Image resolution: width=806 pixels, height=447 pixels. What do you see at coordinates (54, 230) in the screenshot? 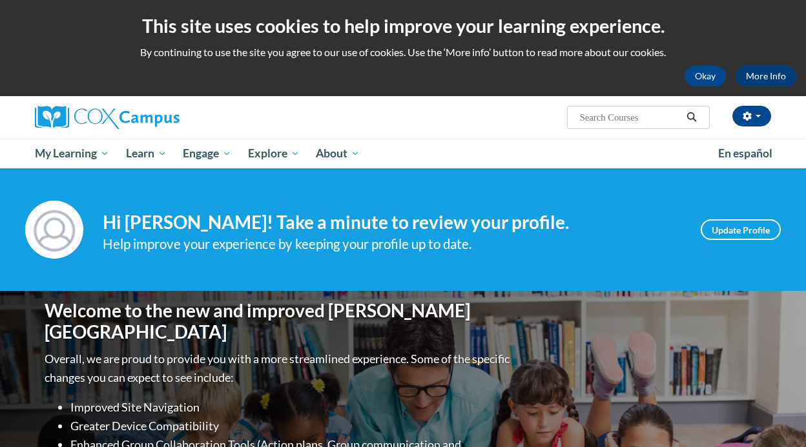
I see `img: Profile Image` at bounding box center [54, 230].